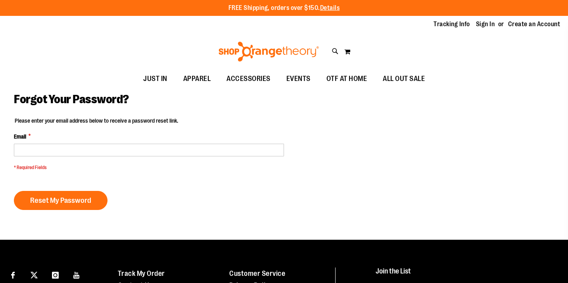  Describe the element at coordinates (298, 79) in the screenshot. I see `span: EVENTS` at that location.